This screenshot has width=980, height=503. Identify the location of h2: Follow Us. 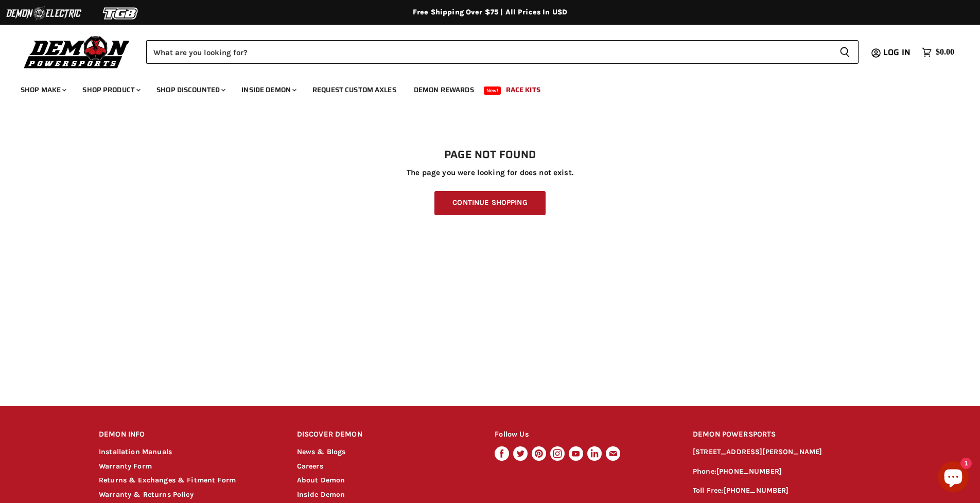
(584, 434).